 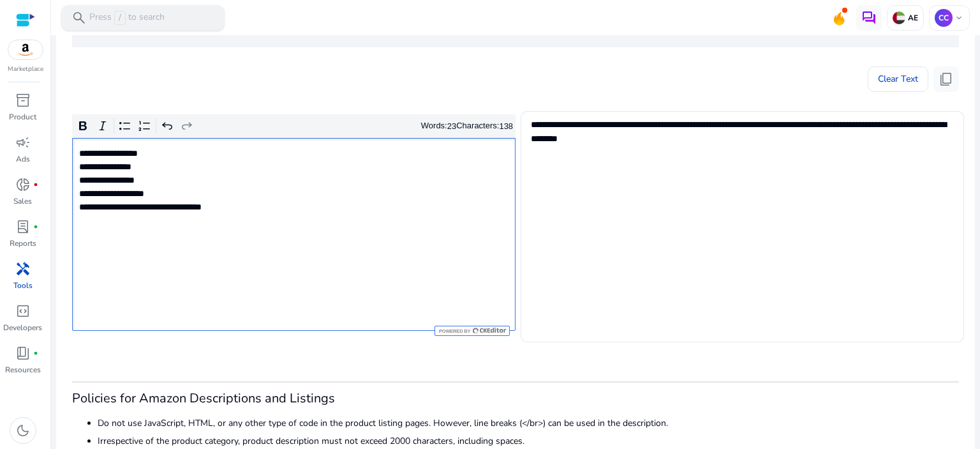 I want to click on button: content_copy, so click(x=946, y=80).